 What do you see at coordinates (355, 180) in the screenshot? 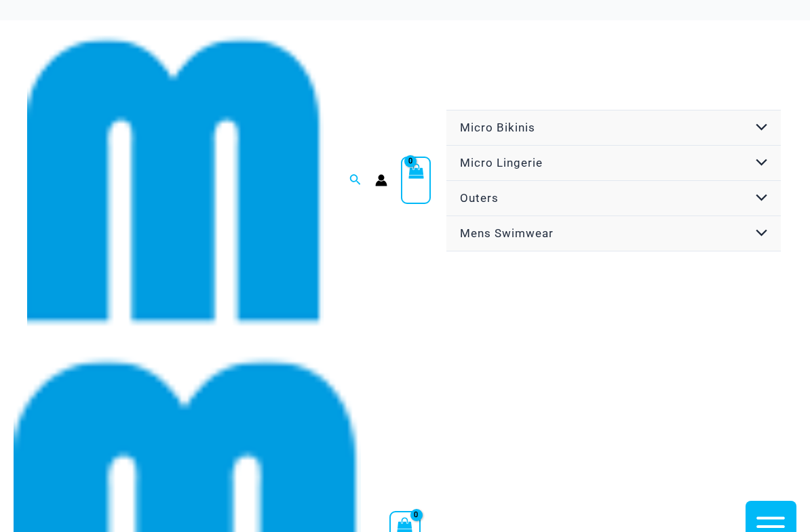
I see `a: Search icon link` at bounding box center [355, 180].